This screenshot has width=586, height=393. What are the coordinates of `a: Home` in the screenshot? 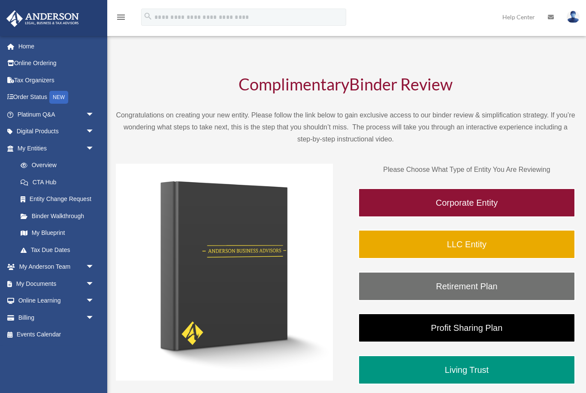 It's located at (57, 46).